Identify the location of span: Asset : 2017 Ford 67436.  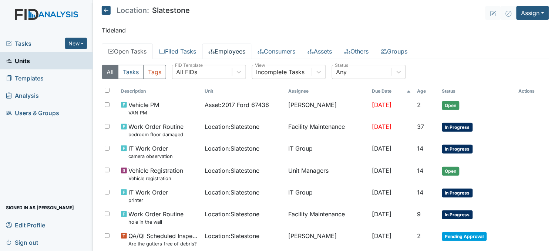
(237, 105).